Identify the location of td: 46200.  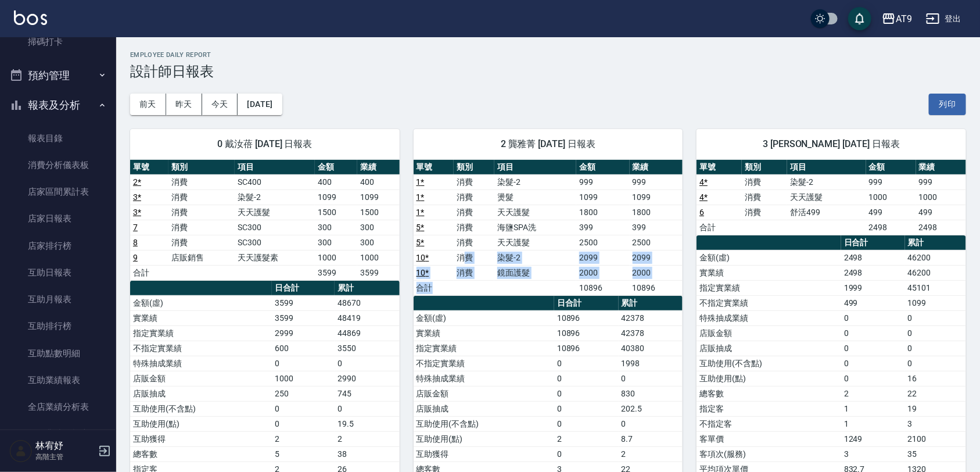
(935, 272).